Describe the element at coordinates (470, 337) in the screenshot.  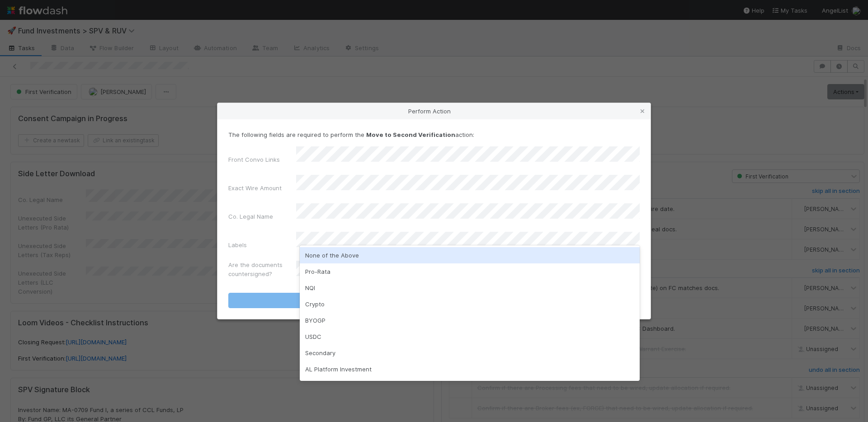
I see `div: USDC` at that location.